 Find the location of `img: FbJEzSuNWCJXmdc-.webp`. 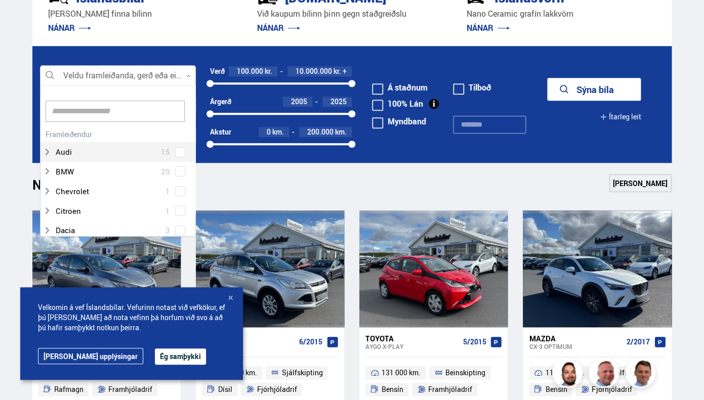

img: FbJEzSuNWCJXmdc-.webp is located at coordinates (642, 375).